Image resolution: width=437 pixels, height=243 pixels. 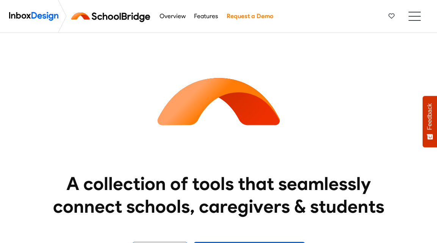 I want to click on a: Features, so click(x=206, y=16).